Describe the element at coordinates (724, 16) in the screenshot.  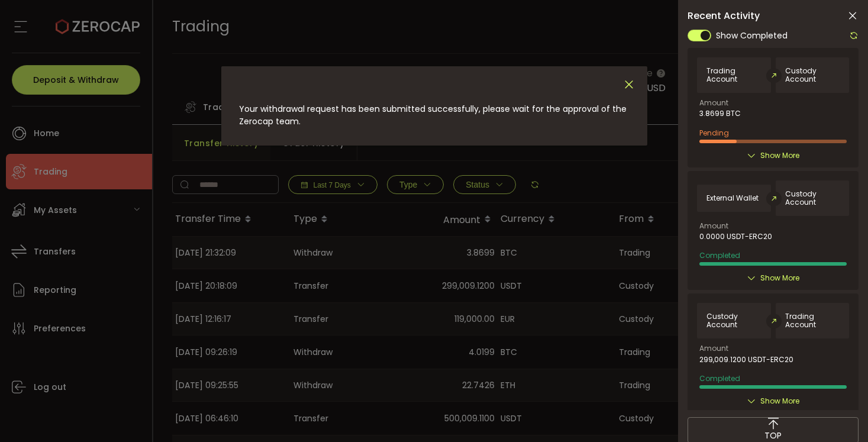
I see `span: Recent Activity` at that location.